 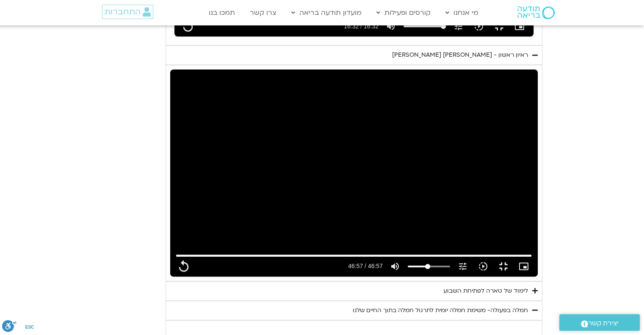 I want to click on span: יצירת קשר, so click(x=604, y=323).